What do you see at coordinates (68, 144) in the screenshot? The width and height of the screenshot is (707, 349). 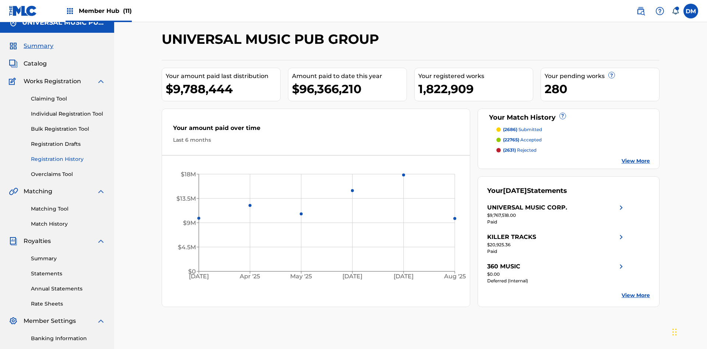 I see `a: Registration Drafts` at bounding box center [68, 144].